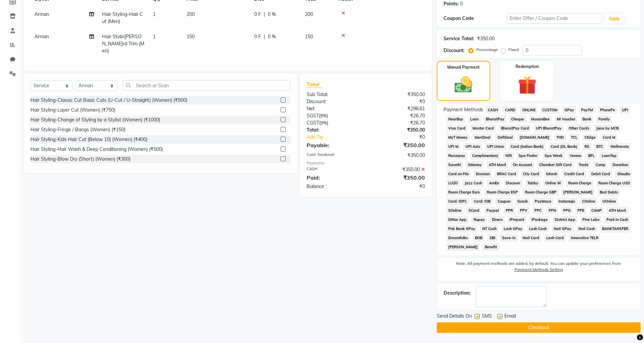 The width and height of the screenshot is (644, 343). What do you see at coordinates (502, 192) in the screenshot?
I see `span: Room Charge EGP` at bounding box center [502, 192].